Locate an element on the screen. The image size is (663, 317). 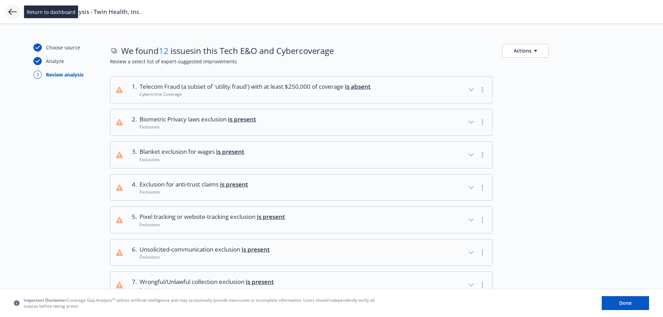
span: Important Disclaimer: is located at coordinates (45, 300).